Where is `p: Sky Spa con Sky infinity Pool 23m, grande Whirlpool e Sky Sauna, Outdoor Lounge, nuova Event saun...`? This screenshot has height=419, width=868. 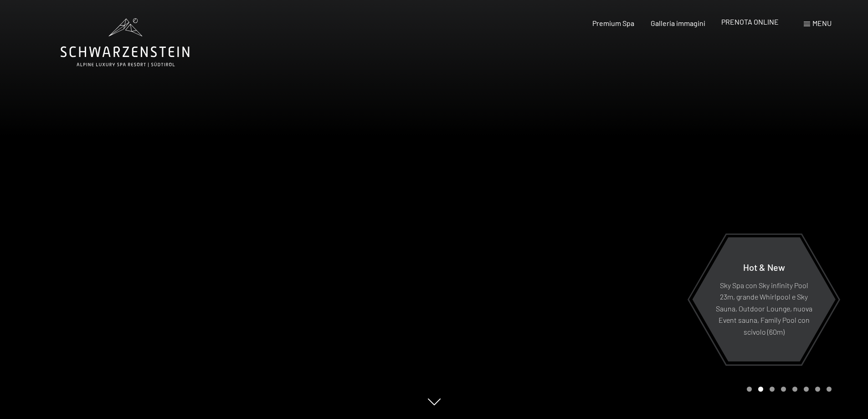
p: Sky Spa con Sky infinity Pool 23m, grande Whirlpool e Sky Sauna, Outdoor Lounge, nuova Event saun... is located at coordinates (764, 308).